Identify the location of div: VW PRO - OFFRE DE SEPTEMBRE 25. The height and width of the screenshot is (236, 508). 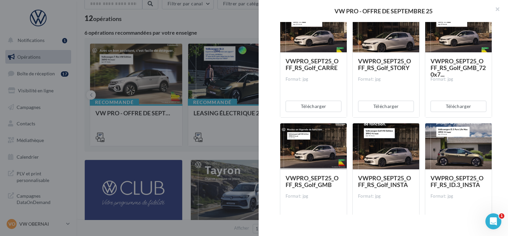
(384, 11).